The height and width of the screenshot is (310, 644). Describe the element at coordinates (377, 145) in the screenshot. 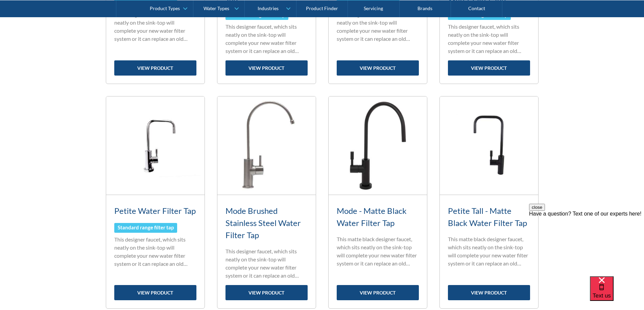

I see `img: Mode - Matte Black Water Filter Tap` at that location.